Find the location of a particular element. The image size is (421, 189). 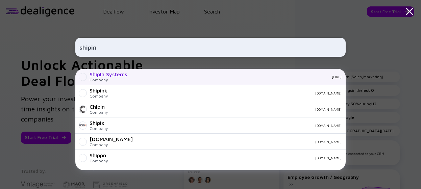

div: Shippn is located at coordinates (99, 155).